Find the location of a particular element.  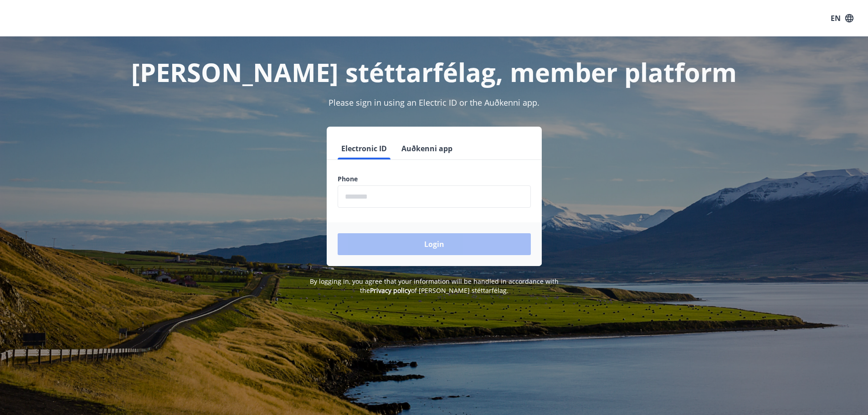

button: Electronic ID is located at coordinates (364, 149).